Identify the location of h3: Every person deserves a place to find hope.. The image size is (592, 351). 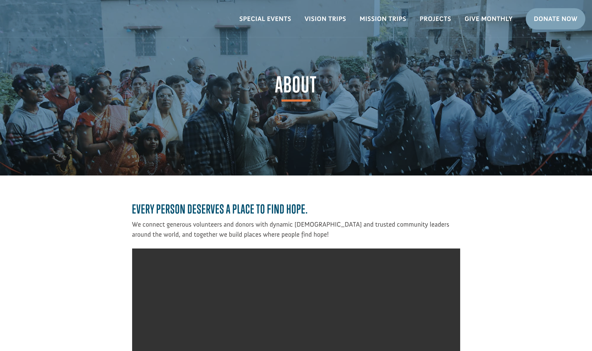
(296, 210).